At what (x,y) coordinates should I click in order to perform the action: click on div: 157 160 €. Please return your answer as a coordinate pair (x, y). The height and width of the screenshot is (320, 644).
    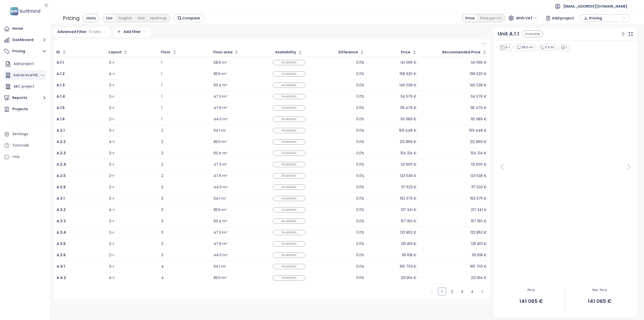
    Looking at the image, I should click on (478, 221).